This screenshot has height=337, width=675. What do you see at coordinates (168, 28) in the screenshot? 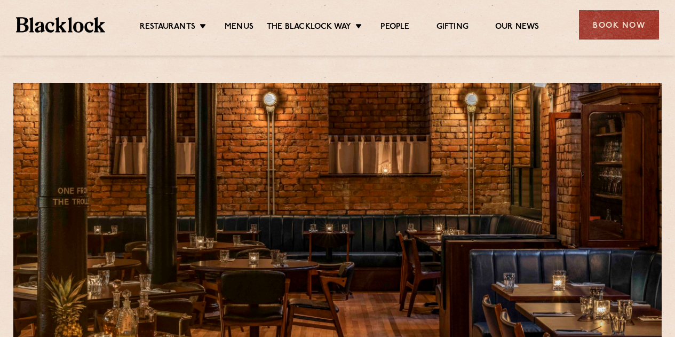
I see `a: Restaurants` at bounding box center [168, 28].